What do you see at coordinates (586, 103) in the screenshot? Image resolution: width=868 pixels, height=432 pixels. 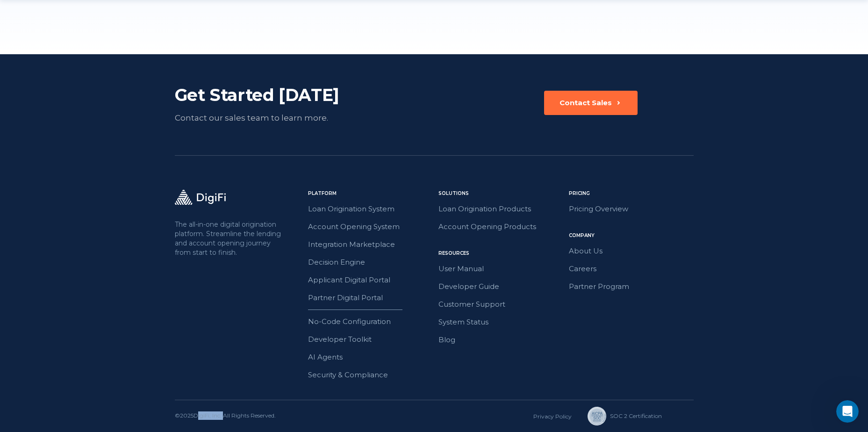 I see `div: Contact Sales` at bounding box center [586, 103].